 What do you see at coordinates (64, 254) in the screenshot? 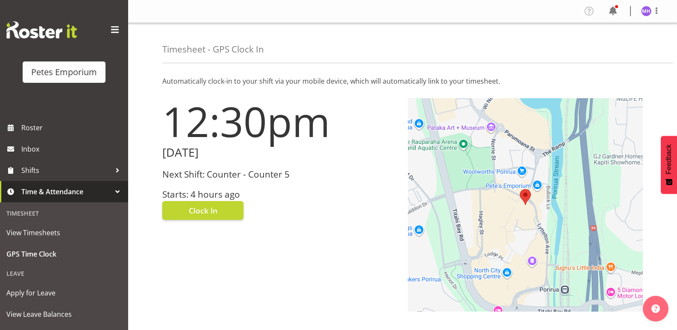
I see `span: GPS Time Clock` at bounding box center [64, 254].